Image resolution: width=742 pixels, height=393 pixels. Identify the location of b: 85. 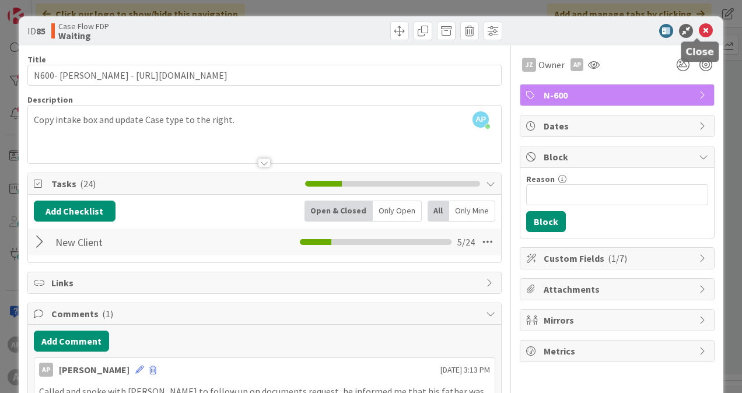
(41, 31).